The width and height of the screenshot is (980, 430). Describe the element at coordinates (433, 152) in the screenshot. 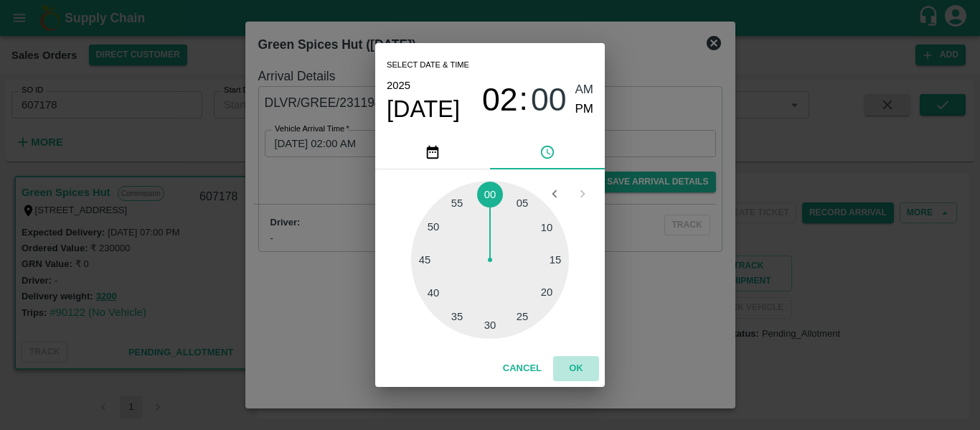

I see `button: pick date` at that location.